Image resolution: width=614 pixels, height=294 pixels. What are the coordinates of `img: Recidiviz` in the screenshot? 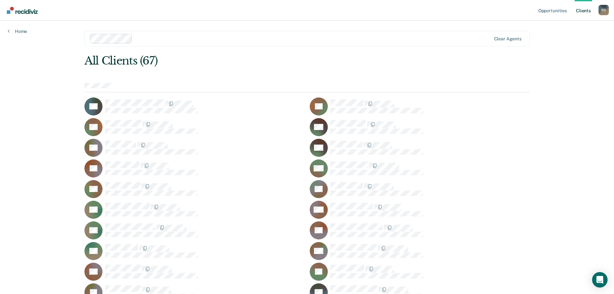 It's located at (22, 10).